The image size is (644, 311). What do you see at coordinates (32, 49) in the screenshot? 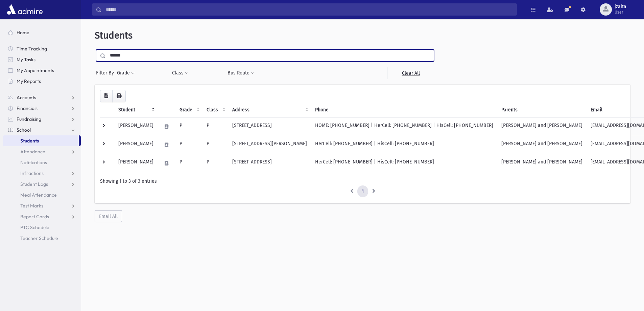
I see `span: Time Tracking` at bounding box center [32, 49].